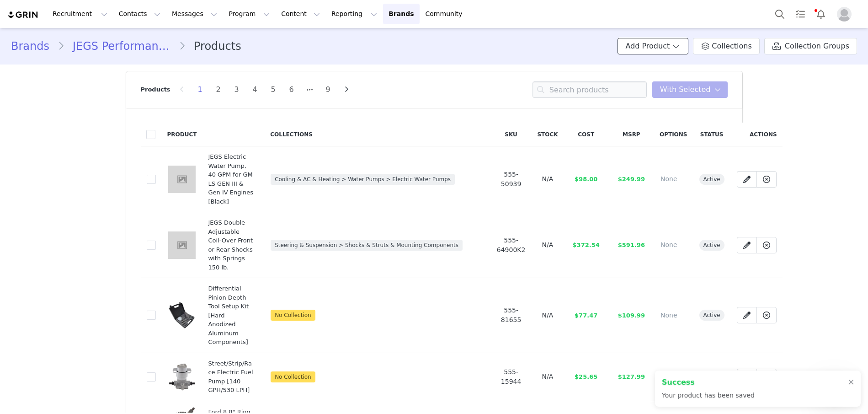 This screenshot has width=868, height=414. What do you see at coordinates (631, 179) in the screenshot?
I see `span: $249.99` at bounding box center [631, 179].